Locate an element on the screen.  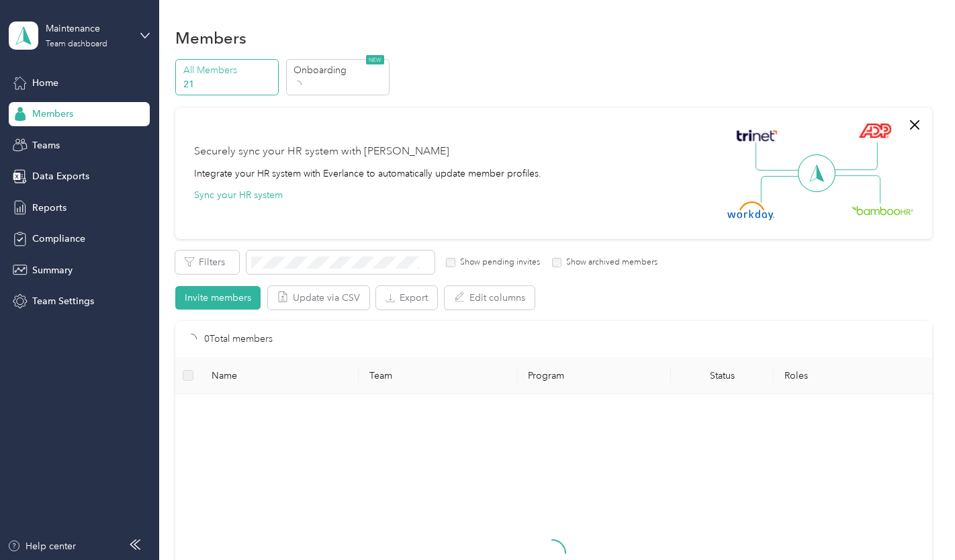
img: Trinet is located at coordinates (757, 136).